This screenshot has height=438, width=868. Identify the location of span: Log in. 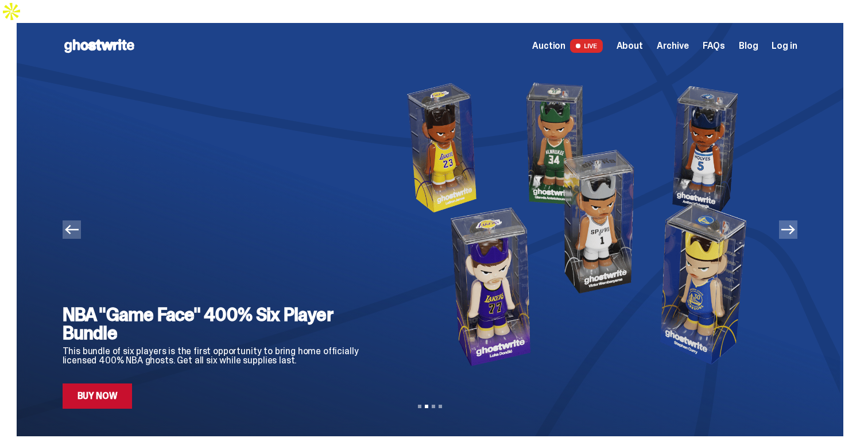
(784, 46).